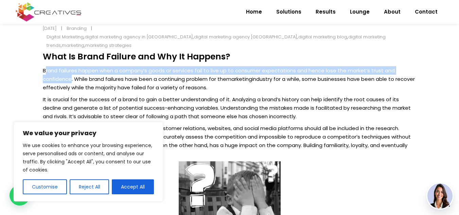 This screenshot has height=215, width=459. Describe the element at coordinates (289, 12) in the screenshot. I see `span: Solutions` at that location.